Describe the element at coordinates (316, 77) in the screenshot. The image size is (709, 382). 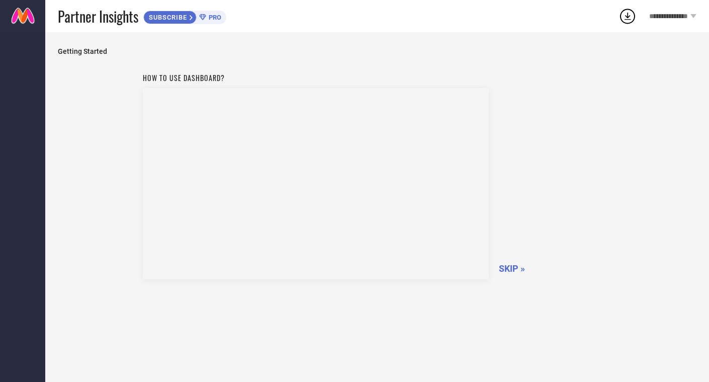
I see `h1: How to use dashboard?` at that location.